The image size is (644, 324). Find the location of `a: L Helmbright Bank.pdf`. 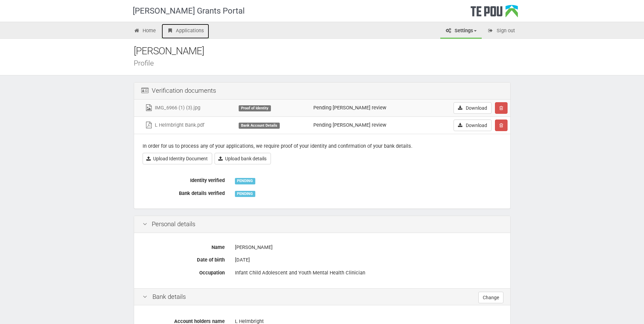

a: L Helmbright Bank.pdf is located at coordinates (174, 125).